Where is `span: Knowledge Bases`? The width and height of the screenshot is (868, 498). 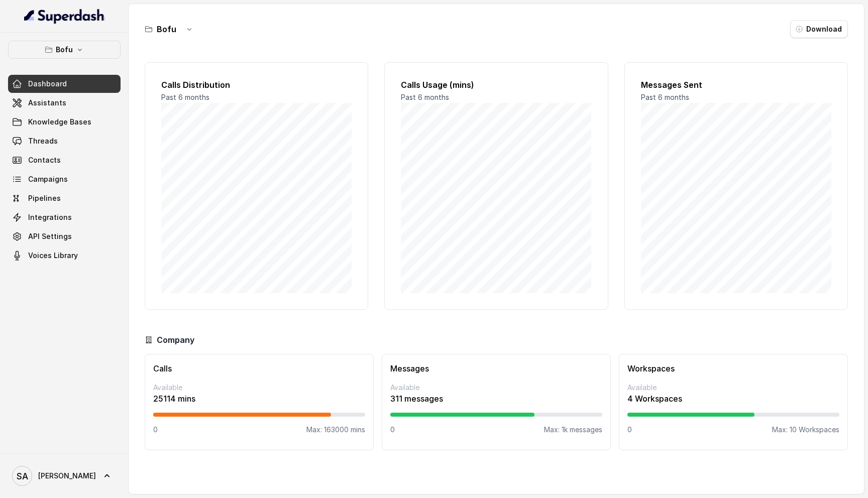 span: Knowledge Bases is located at coordinates (60, 122).